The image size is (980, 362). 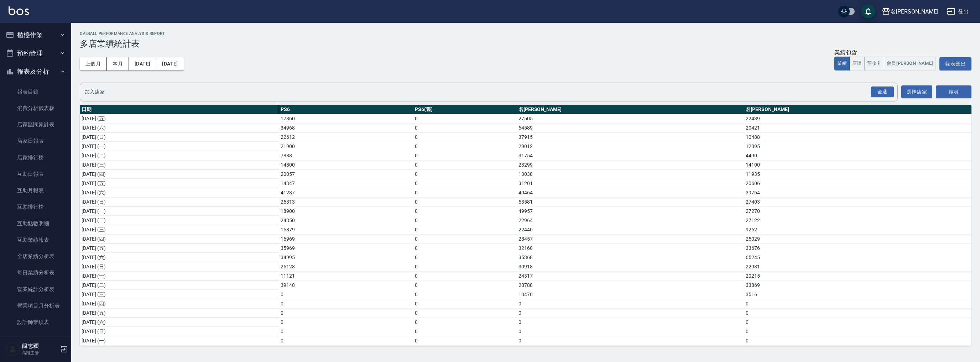 I want to click on td: 40464, so click(x=631, y=192).